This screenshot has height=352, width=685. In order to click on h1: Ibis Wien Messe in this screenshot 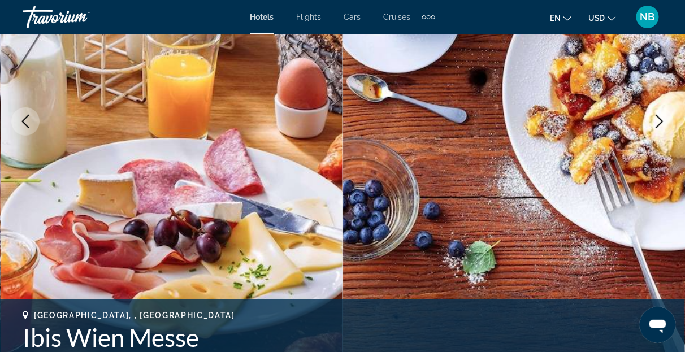, I will do `click(342, 337)`.